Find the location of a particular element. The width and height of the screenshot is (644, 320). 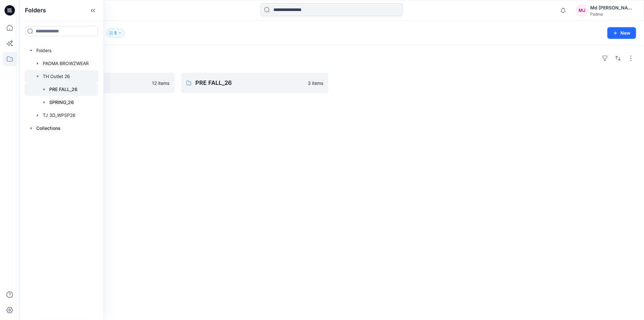

div: Padma is located at coordinates (613, 14).